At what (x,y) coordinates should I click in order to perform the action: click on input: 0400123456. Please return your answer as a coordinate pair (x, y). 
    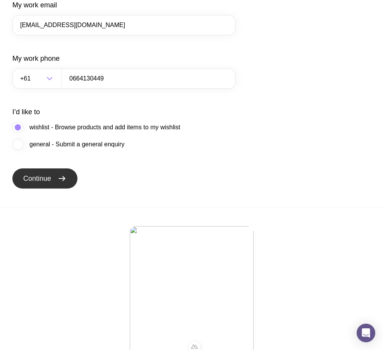
    Looking at the image, I should click on (148, 79).